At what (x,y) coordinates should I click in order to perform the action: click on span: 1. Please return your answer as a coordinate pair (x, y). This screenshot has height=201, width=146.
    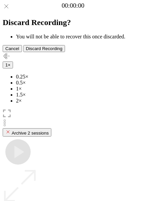
    Looking at the image, I should click on (6, 65).